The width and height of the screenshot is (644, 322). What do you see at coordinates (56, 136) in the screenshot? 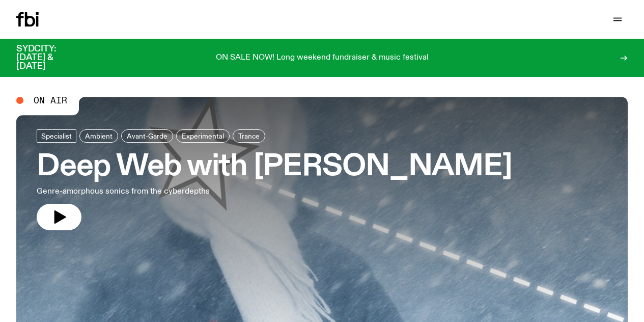
I see `a: Specialist` at bounding box center [56, 136].